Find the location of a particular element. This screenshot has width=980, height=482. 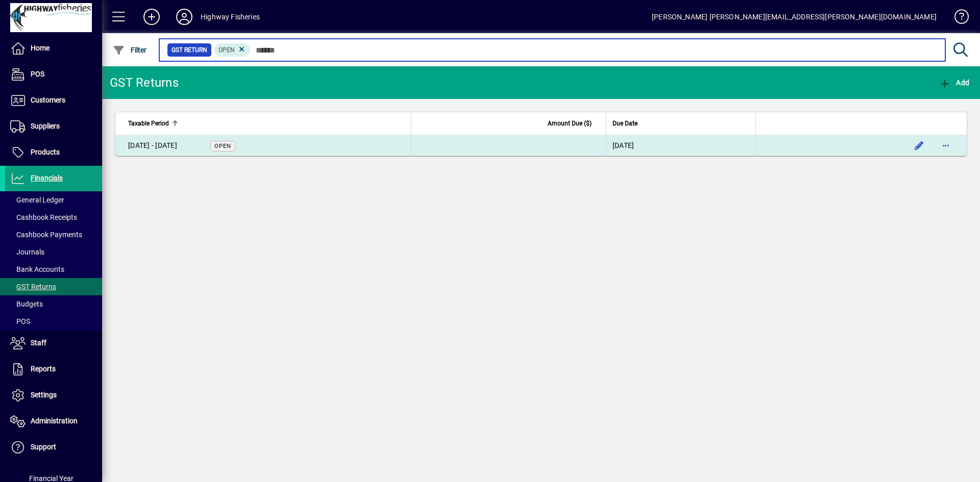

a: Home is located at coordinates (54, 48).